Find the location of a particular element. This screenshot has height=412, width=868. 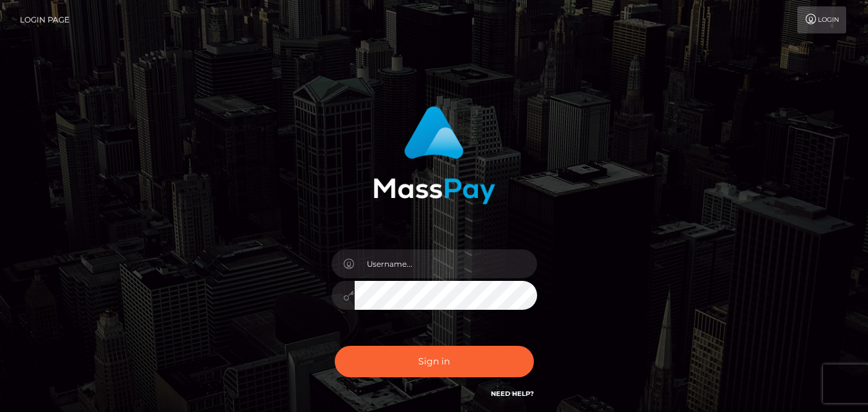

a: Need Help? is located at coordinates (513, 393).